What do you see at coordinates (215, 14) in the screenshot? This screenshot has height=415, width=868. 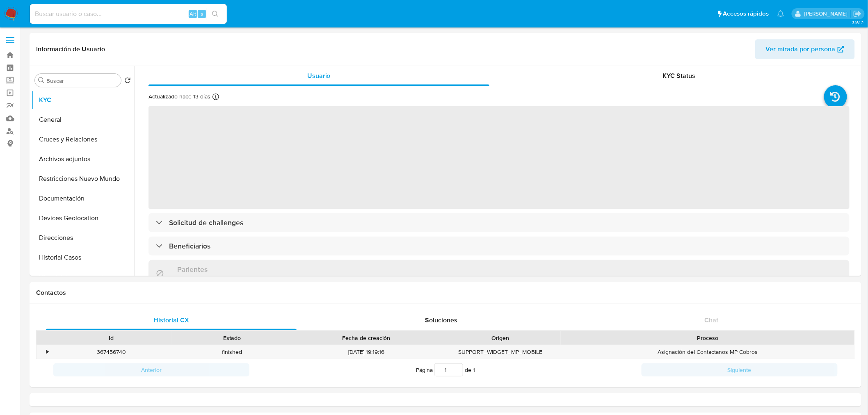 I see `button: search-icon` at bounding box center [215, 14].